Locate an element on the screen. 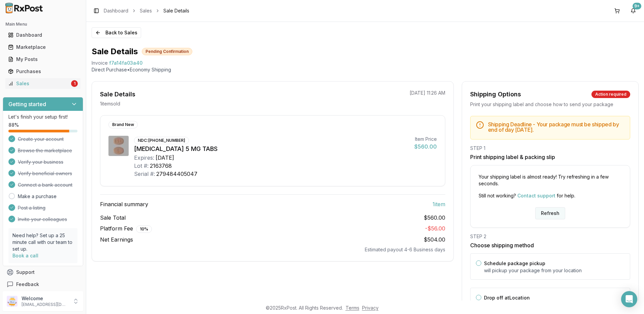 The height and width of the screenshot is (314, 644). button: Support is located at coordinates (43, 272).